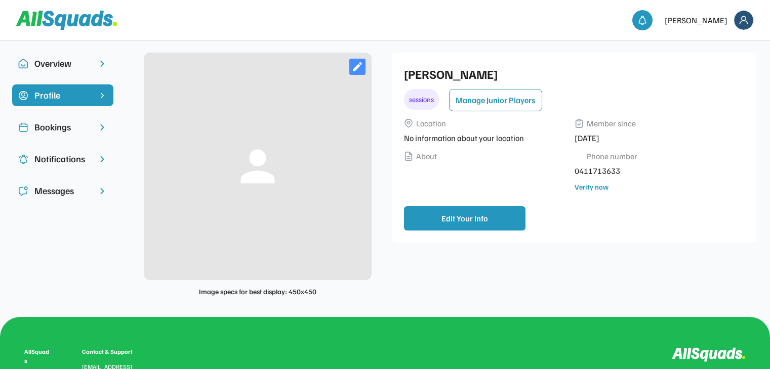  What do you see at coordinates (612, 156) in the screenshot?
I see `div: Phone number` at bounding box center [612, 156].